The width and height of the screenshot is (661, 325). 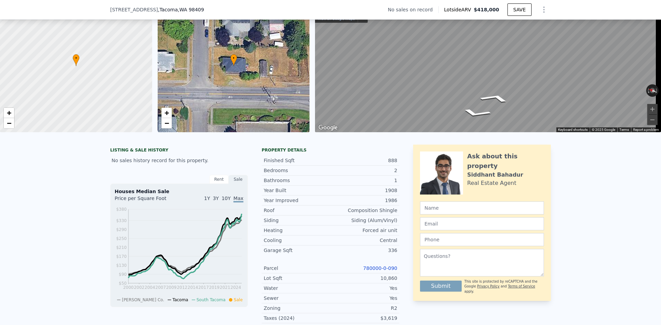 What do you see at coordinates (191, 10) in the screenshot?
I see `span: , WA 98409` at bounding box center [191, 10].